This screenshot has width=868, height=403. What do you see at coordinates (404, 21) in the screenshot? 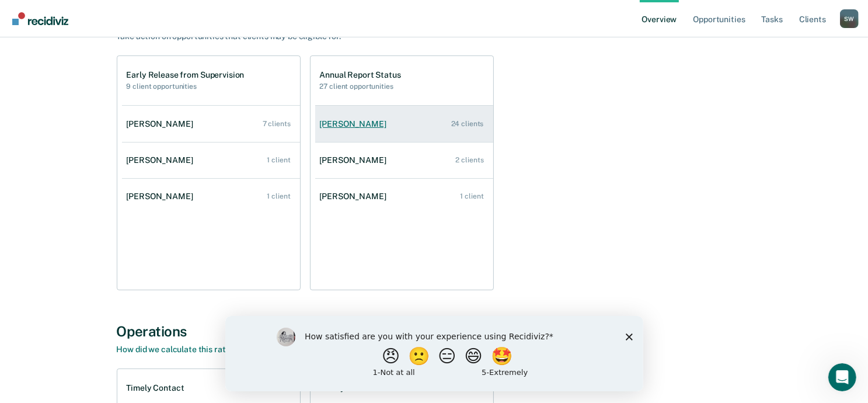
I see `div: Close survey` at bounding box center [404, 21].